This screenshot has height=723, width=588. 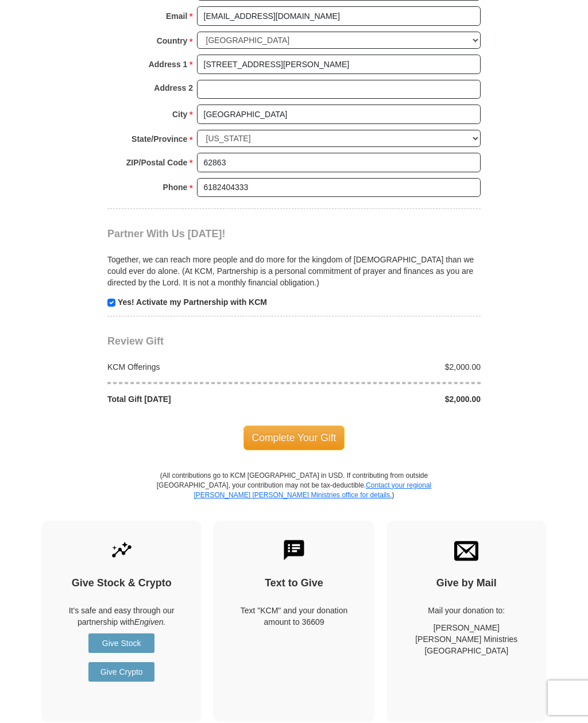 I want to click on strong: ZIP/Postal Code, so click(x=157, y=162).